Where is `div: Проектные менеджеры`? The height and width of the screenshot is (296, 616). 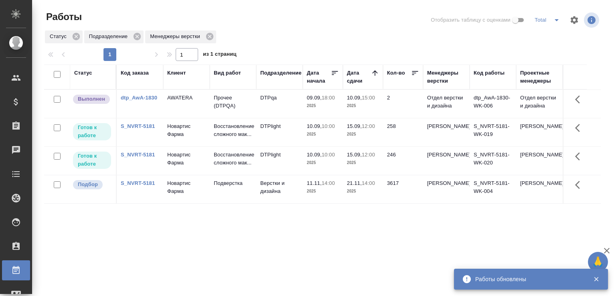 div: Проектные менеджеры is located at coordinates (540, 77).